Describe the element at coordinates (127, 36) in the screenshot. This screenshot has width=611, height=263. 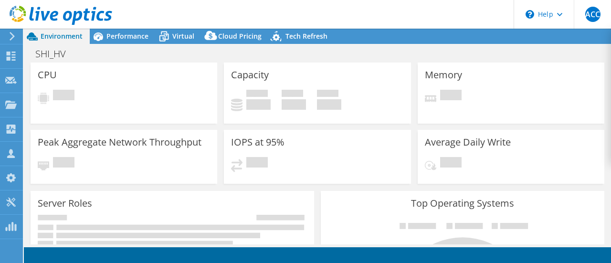
I see `span: Performance` at that location.